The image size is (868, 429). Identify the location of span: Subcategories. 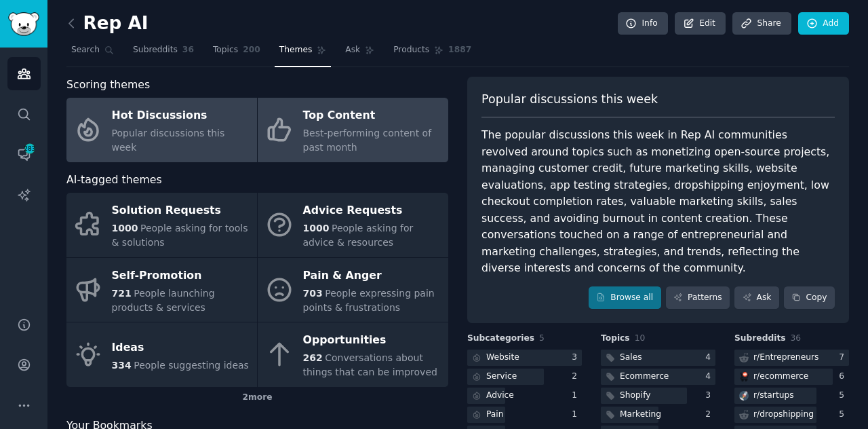
(500, 338).